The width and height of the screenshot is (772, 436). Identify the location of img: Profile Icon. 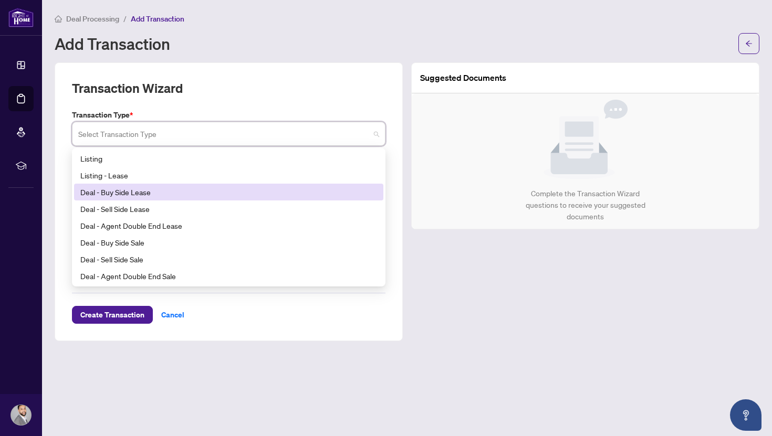
(21, 415).